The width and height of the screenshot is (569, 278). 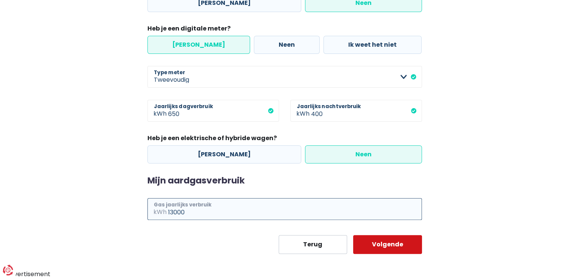 I want to click on legend: Heb je een digitale meter?, so click(x=285, y=30).